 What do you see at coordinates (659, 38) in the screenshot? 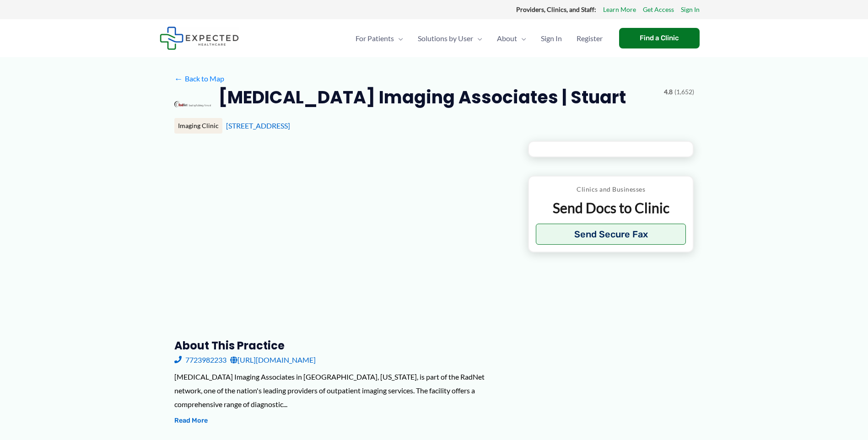
I see `div: Find a Clinic` at bounding box center [659, 38].